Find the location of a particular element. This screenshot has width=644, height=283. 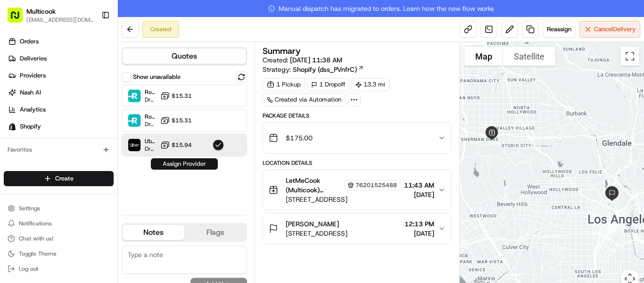

span: Cancel Delivery is located at coordinates (615, 29).